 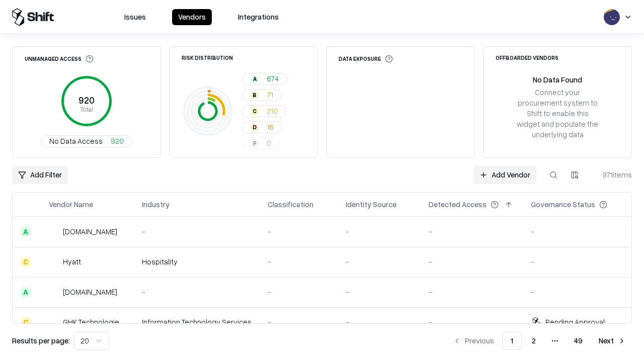 What do you see at coordinates (575, 322) in the screenshot?
I see `div: Pending Approval` at bounding box center [575, 322].